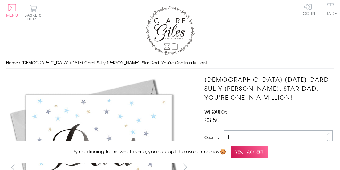 The height and width of the screenshot is (170, 340). Describe the element at coordinates (12, 62) in the screenshot. I see `a: Home` at that location.